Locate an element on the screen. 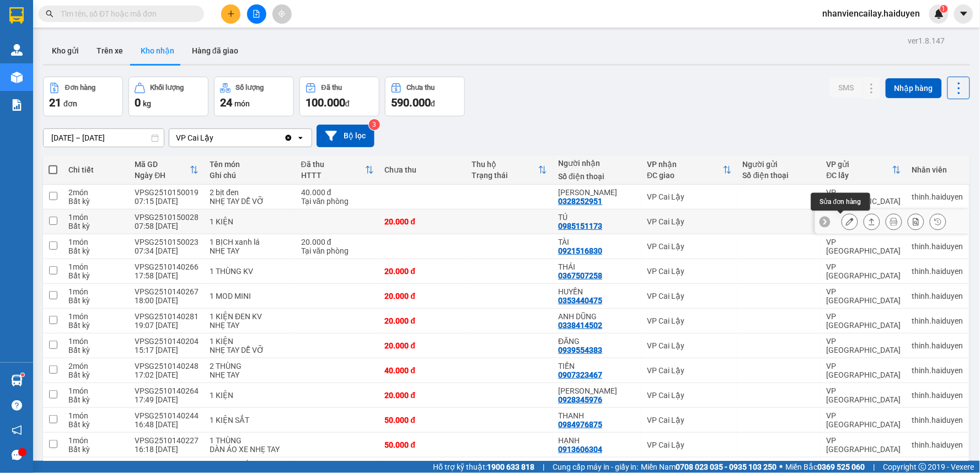 The image size is (980, 473). div: VPSG2510140248 is located at coordinates (166, 366).